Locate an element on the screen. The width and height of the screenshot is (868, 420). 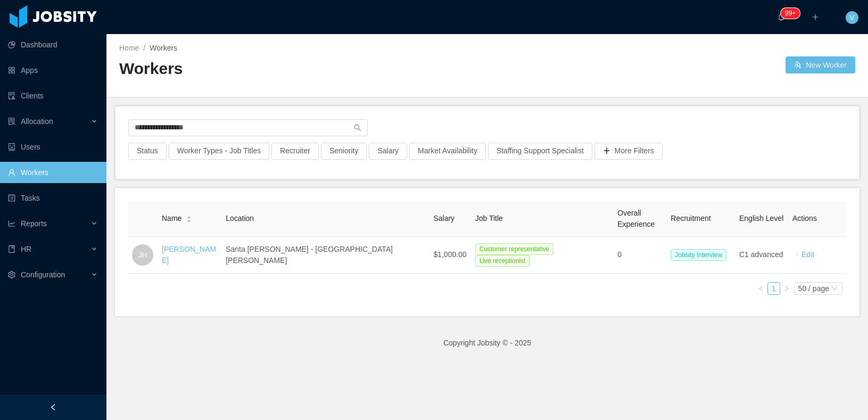
h2: Workers is located at coordinates (303, 69).